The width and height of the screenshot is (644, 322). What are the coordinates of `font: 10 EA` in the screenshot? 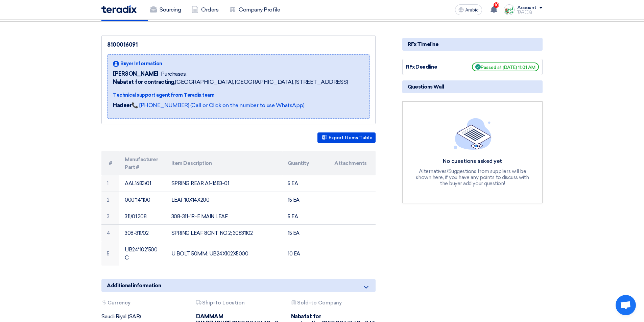 It's located at (294, 254).